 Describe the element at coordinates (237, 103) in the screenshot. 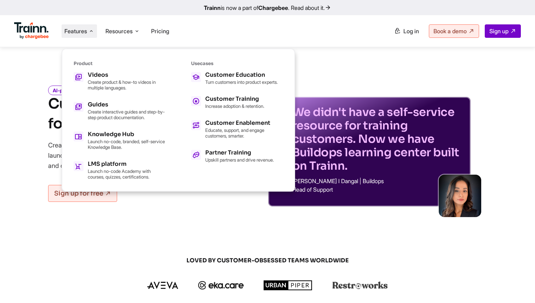

I see `a: Customer Training Increase adoption & retention.` at that location.